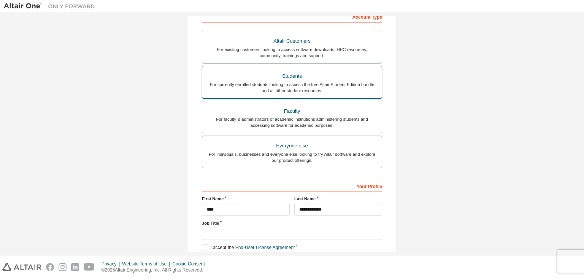 Image resolution: width=584 pixels, height=278 pixels. What do you see at coordinates (292, 223) in the screenshot?
I see `label: Job Title` at bounding box center [292, 223].